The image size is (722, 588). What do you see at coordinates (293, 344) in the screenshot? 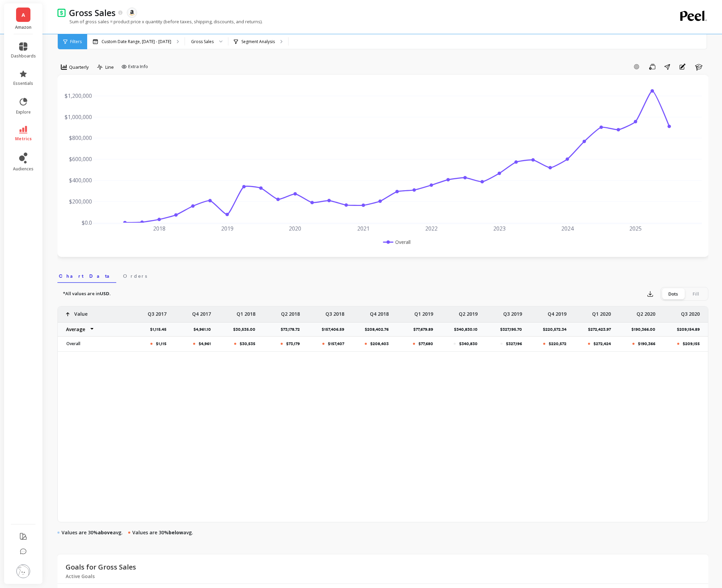
I see `p: $73,179` at bounding box center [293, 344].